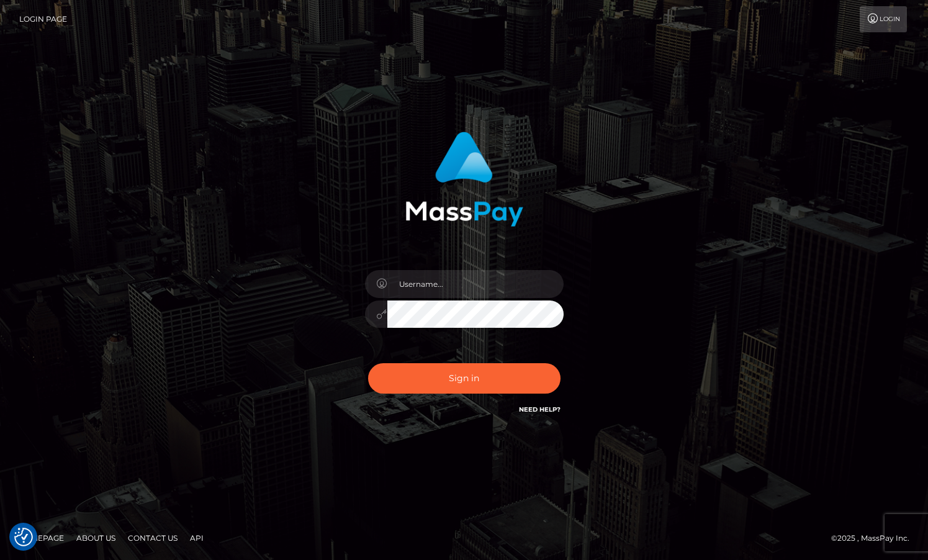 This screenshot has width=928, height=560. I want to click on a: Contact Us, so click(153, 538).